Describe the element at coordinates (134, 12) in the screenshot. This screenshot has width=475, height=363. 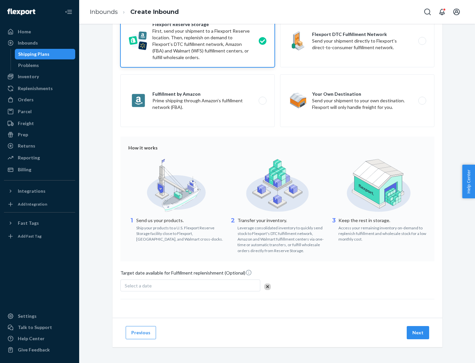
I see `ol: breadcrumbs` at that location.